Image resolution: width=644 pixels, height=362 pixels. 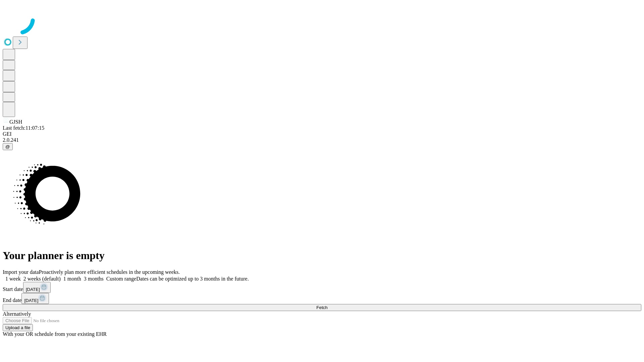 I want to click on span: Proactively plan more efficient schedules in the upcoming weeks., so click(x=109, y=272).